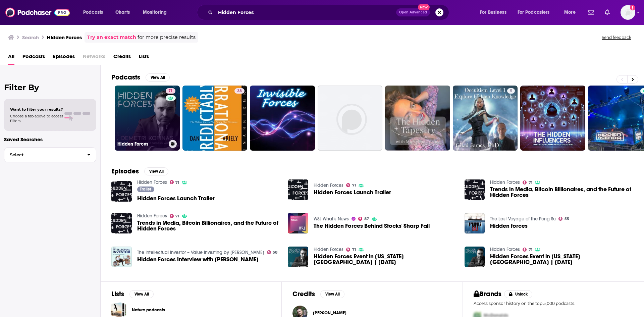 The image size is (644, 317). What do you see at coordinates (11, 57) in the screenshot?
I see `a: All` at bounding box center [11, 57].